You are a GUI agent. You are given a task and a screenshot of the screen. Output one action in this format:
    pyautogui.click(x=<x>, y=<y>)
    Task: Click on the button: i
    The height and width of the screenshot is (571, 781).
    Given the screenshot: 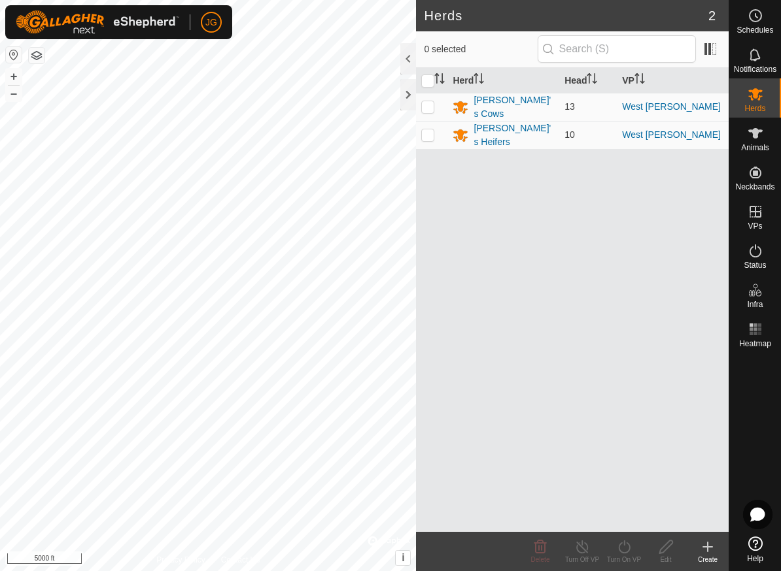 What is the action you would take?
    pyautogui.click(x=403, y=558)
    